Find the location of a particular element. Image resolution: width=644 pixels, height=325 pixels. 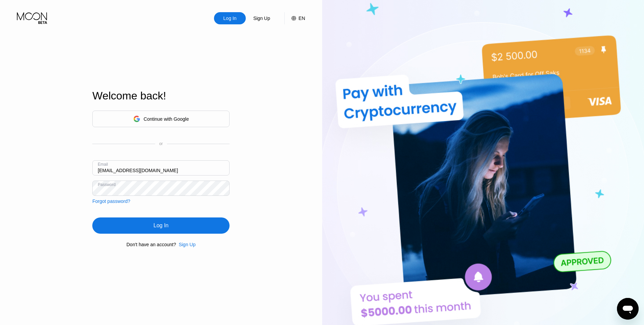

div: Don't have an account? is located at coordinates (151, 244).